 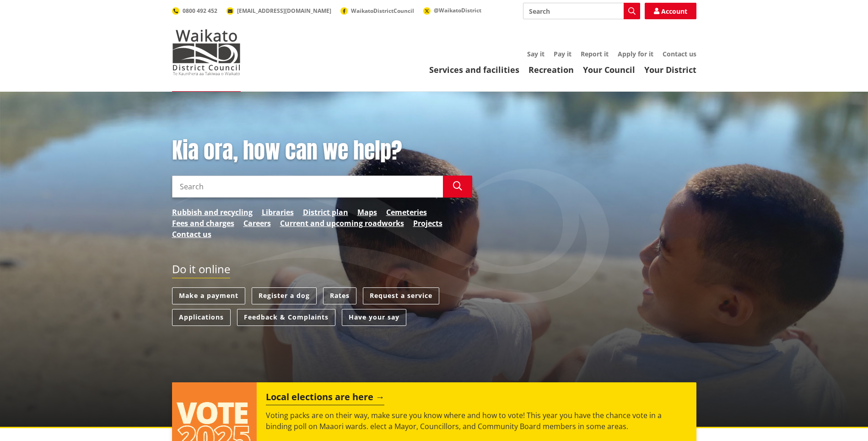 What do you see at coordinates (340, 295) in the screenshot?
I see `a: Rates` at bounding box center [340, 295].